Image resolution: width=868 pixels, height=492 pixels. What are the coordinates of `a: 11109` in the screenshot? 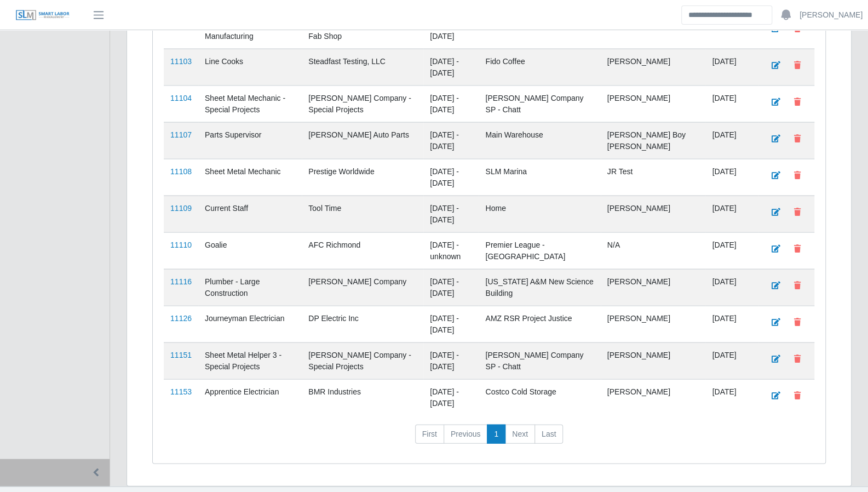 It's located at (181, 208).